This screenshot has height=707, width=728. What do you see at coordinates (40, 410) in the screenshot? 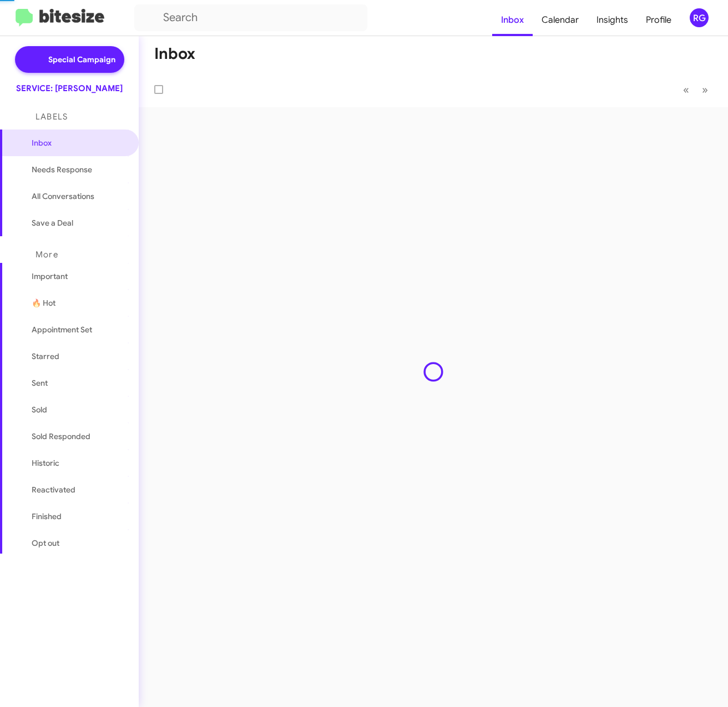
I see `span: Sold` at bounding box center [40, 410].